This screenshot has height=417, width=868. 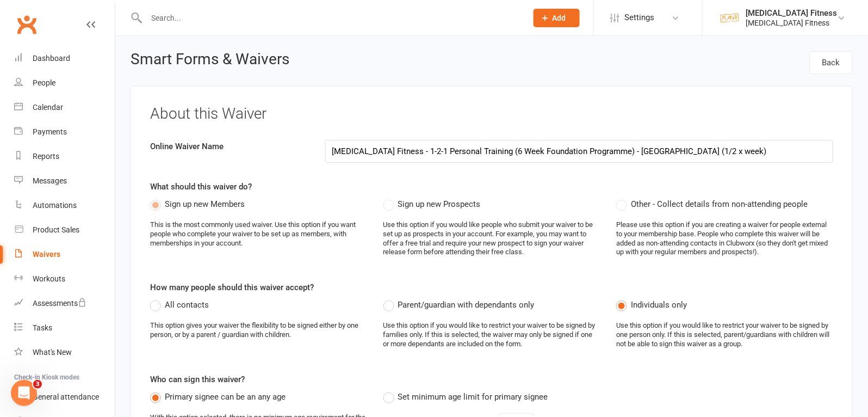 I want to click on span: 3, so click(x=37, y=384).